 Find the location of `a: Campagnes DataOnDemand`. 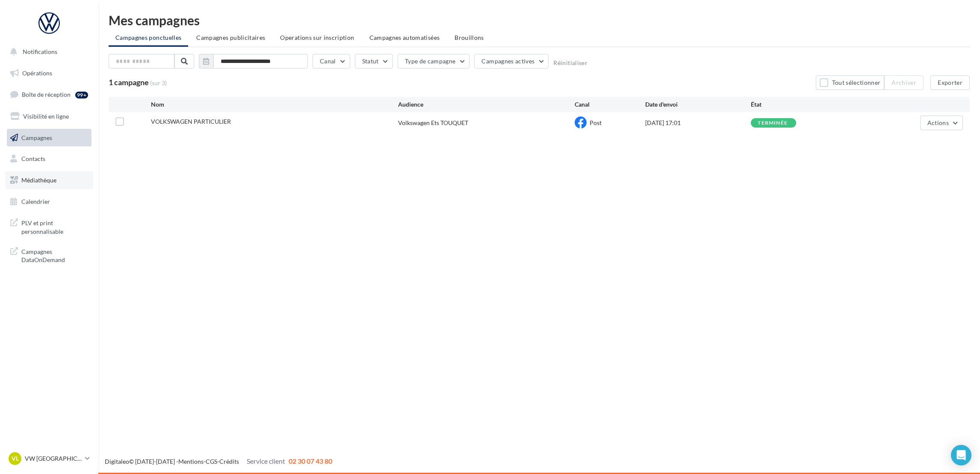

a: Campagnes DataOnDemand is located at coordinates (49, 255).